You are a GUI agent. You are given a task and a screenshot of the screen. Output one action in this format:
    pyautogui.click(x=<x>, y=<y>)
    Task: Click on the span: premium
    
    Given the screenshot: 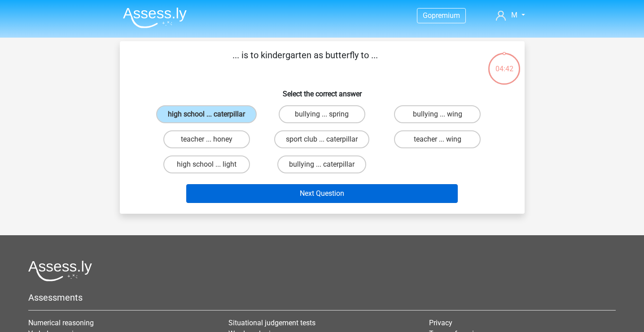 What is the action you would take?
    pyautogui.click(x=445, y=15)
    